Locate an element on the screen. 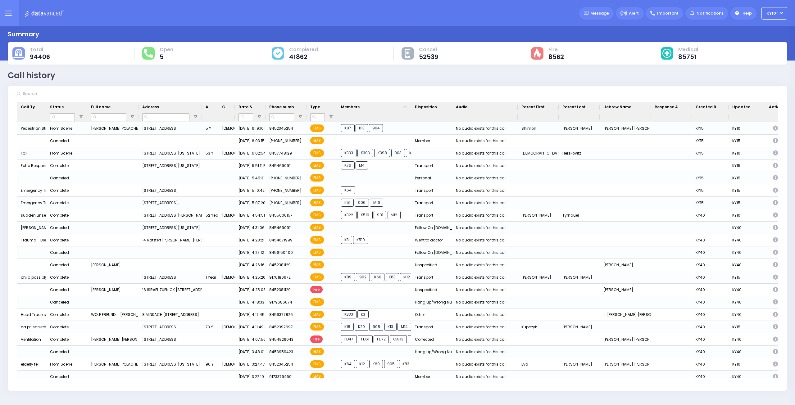 Image resolution: width=795 pixels, height=405 pixels. img: cause-cover.svg is located at coordinates (278, 53).